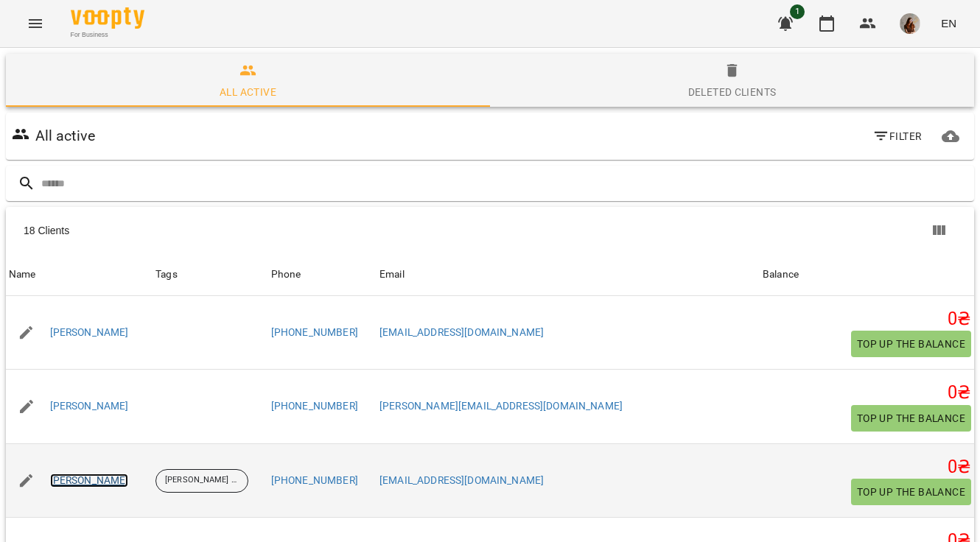 The width and height of the screenshot is (980, 542). I want to click on div: Table Toolbar, so click(490, 231).